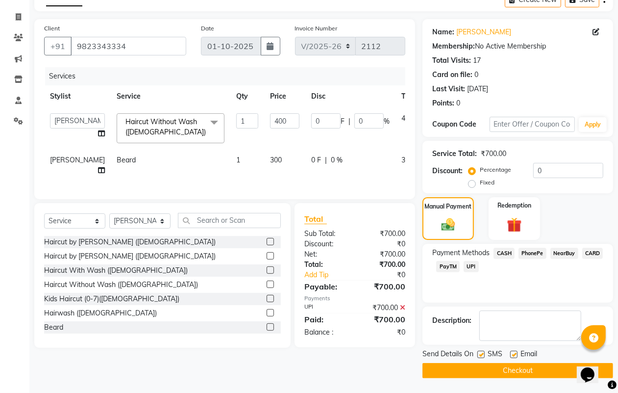 Image resolution: width=618 pixels, height=393 pixels. I want to click on th: Stylist, so click(77, 96).